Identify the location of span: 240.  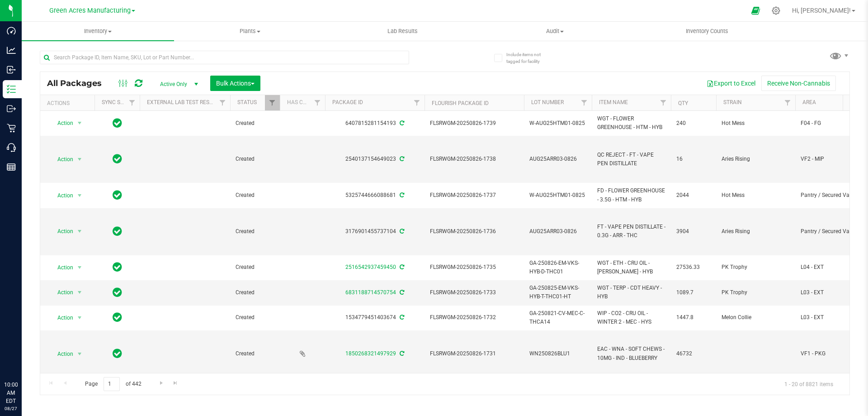
(693, 123).